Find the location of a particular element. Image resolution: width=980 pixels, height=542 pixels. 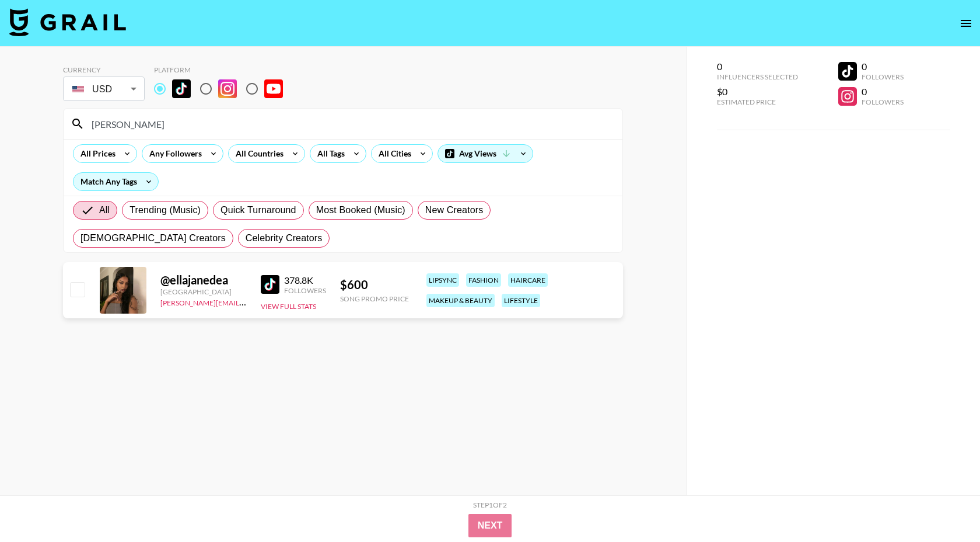

div: Currency is located at coordinates (104, 70).